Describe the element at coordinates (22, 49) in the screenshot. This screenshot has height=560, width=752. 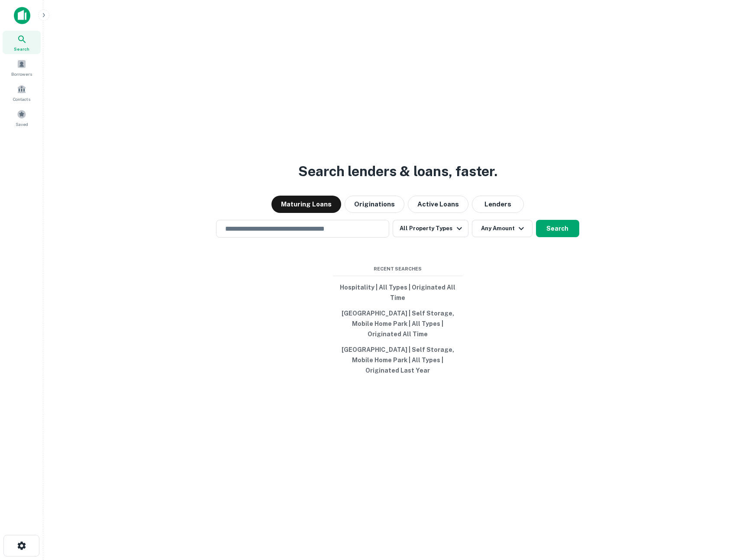
I see `span: Search` at that location.